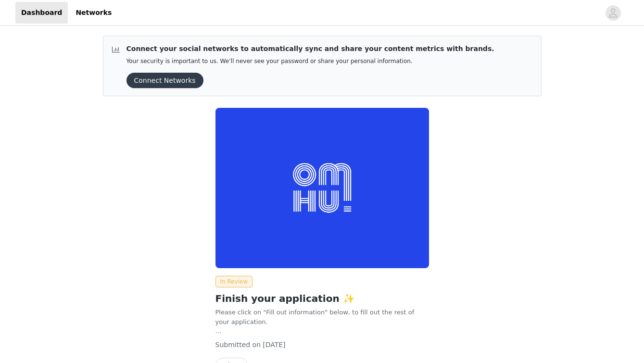  Describe the element at coordinates (613, 13) in the screenshot. I see `div: avatar` at that location.